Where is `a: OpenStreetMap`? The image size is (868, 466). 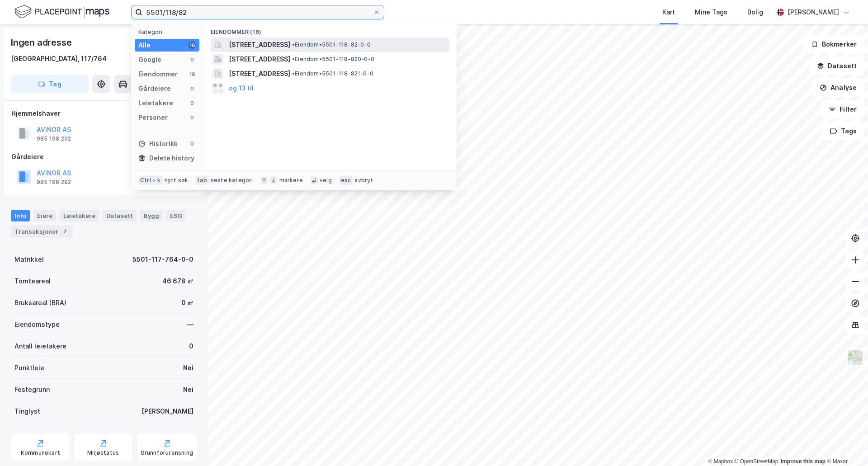 a: OpenStreetMap is located at coordinates (756, 462).